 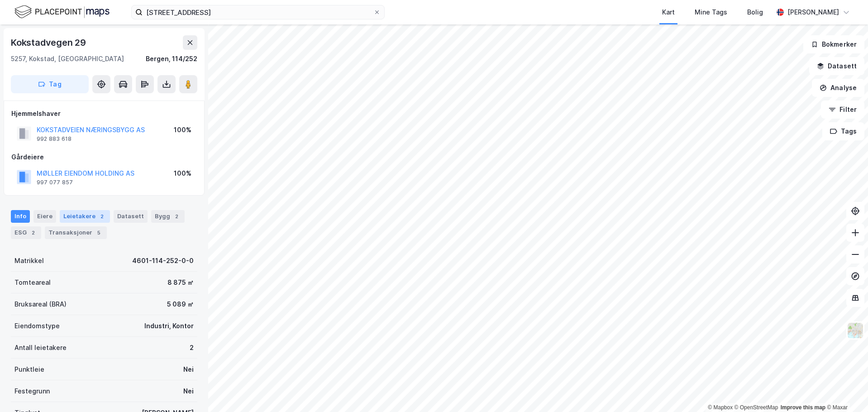 What do you see at coordinates (843, 131) in the screenshot?
I see `button: Tags` at bounding box center [843, 131].